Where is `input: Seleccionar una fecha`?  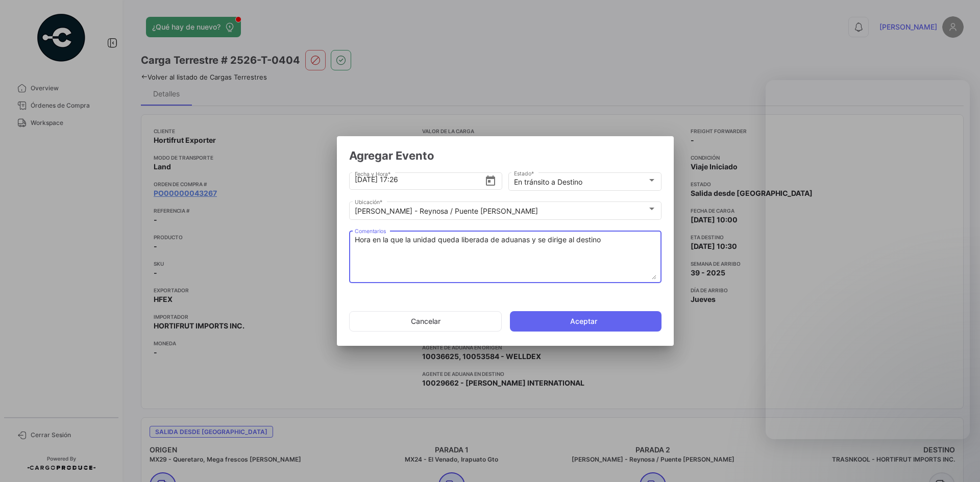
input: Seleccionar una fecha is located at coordinates (420, 180).